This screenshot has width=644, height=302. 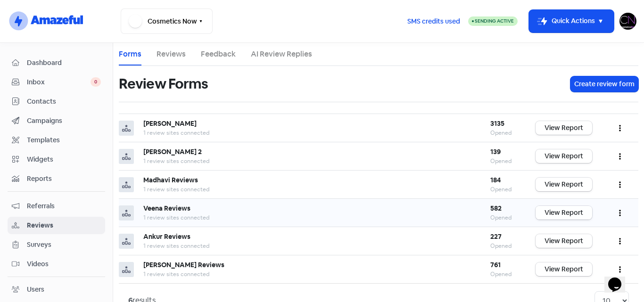 I want to click on a: Surveys, so click(x=56, y=245).